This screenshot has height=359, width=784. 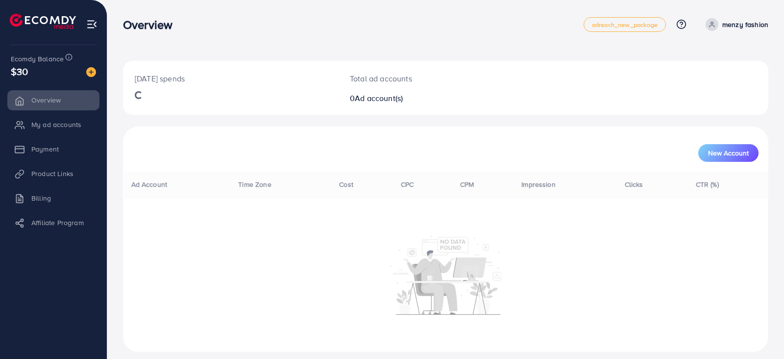 I want to click on a: logo, so click(x=43, y=21).